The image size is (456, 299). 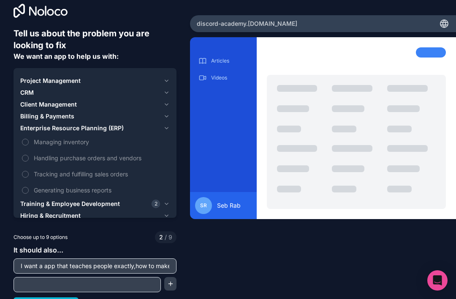 What do you see at coordinates (38, 250) in the screenshot?
I see `span: It should also...` at bounding box center [38, 250].